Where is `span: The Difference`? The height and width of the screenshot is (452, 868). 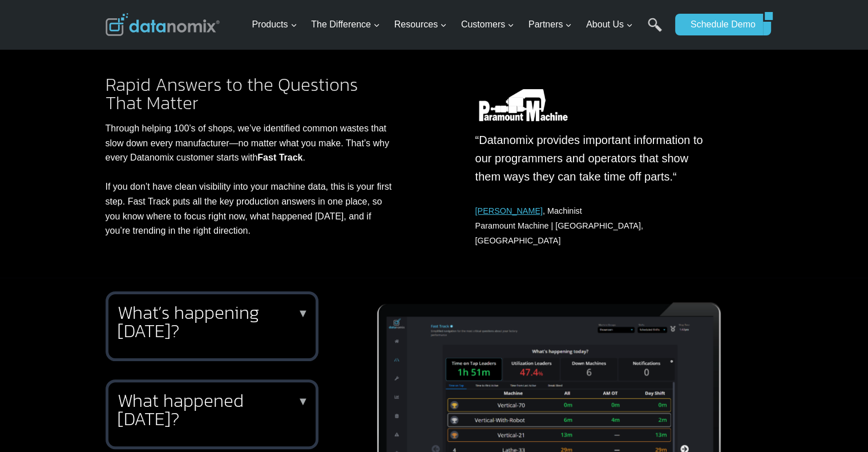 span: The Difference is located at coordinates (345, 25).